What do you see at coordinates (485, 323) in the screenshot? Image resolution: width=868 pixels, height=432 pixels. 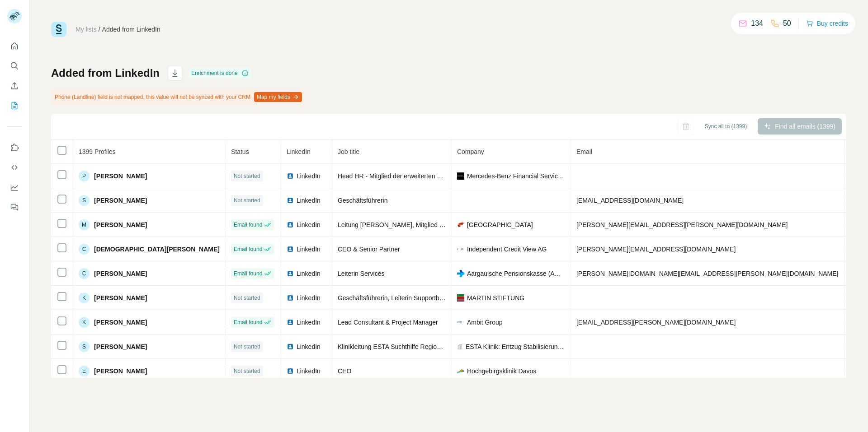 I see `span: Ambit Group` at bounding box center [485, 323].